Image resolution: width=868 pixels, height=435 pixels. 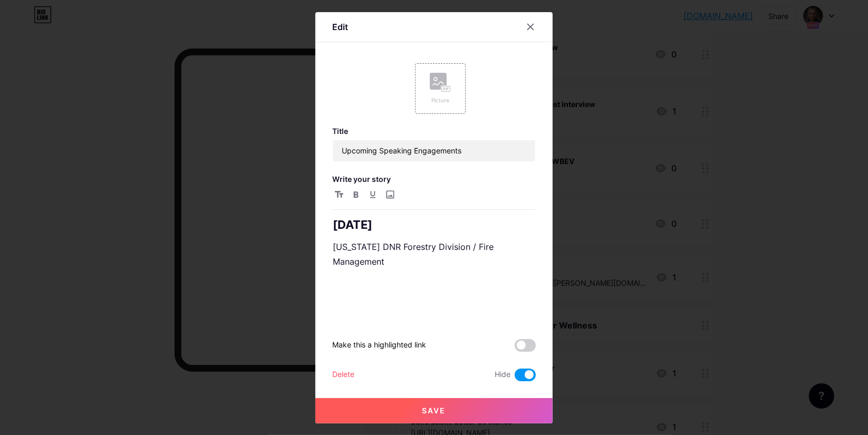 What do you see at coordinates (340, 27) in the screenshot?
I see `div: Edit` at bounding box center [340, 27].